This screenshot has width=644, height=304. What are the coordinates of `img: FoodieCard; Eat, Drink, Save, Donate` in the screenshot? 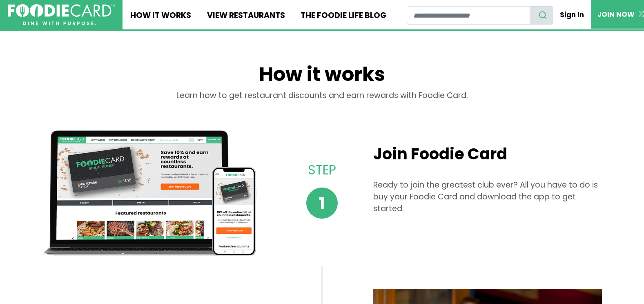 It's located at (61, 15).